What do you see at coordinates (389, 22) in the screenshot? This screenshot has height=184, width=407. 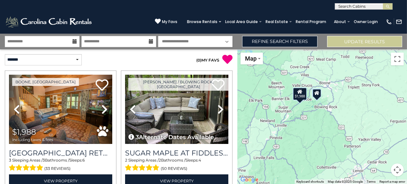 I see `img: phone-regular-white.png` at bounding box center [389, 22].